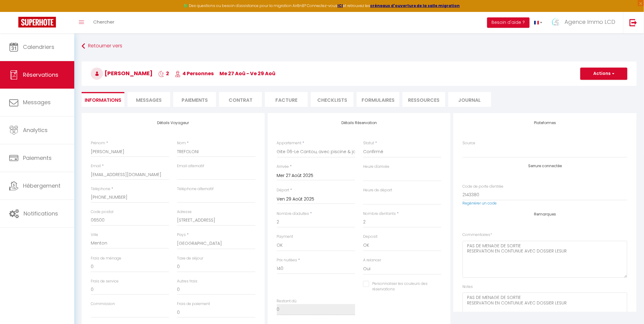 This screenshot has width=644, height=324. I want to click on a: ICI, so click(340, 6).